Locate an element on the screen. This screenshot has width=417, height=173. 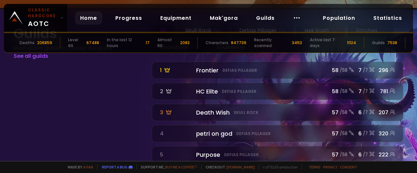
a: Statistics is located at coordinates (387, 18).